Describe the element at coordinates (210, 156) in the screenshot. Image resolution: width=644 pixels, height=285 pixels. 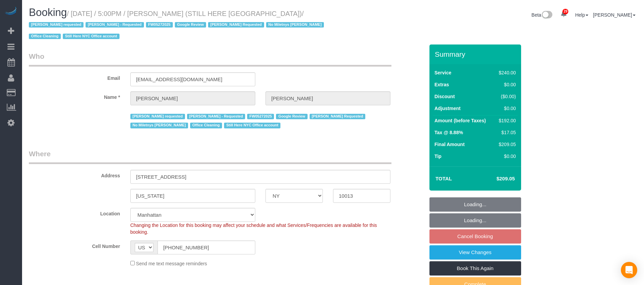
I see `legend: Where` at that location.